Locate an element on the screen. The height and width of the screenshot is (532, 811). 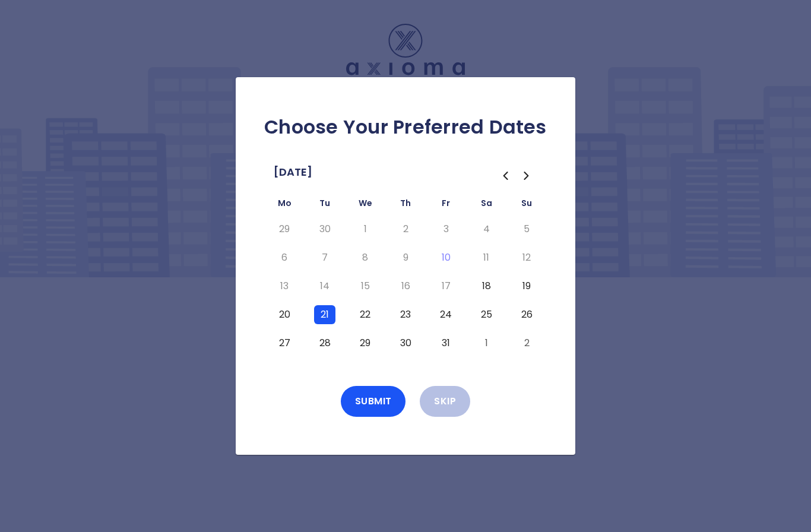
button: Thursday, October 2nd, 2025 is located at coordinates (405, 229).